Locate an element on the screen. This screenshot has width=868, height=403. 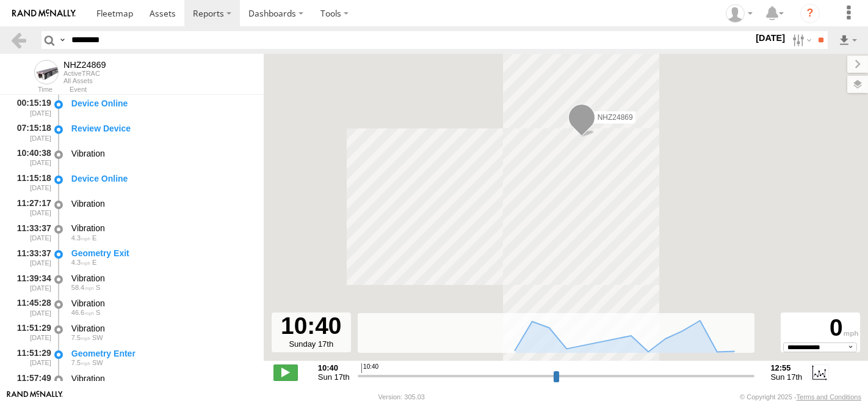
strong: 12:55 is located at coordinates (786, 367).